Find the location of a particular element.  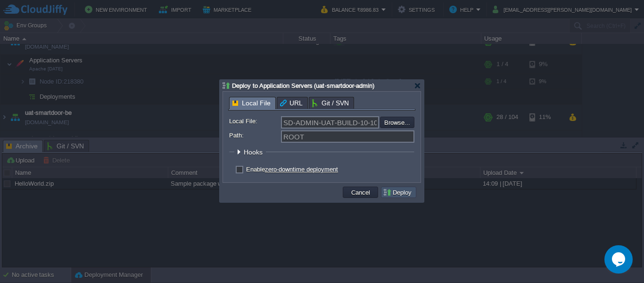

label: Path: is located at coordinates (254, 135).